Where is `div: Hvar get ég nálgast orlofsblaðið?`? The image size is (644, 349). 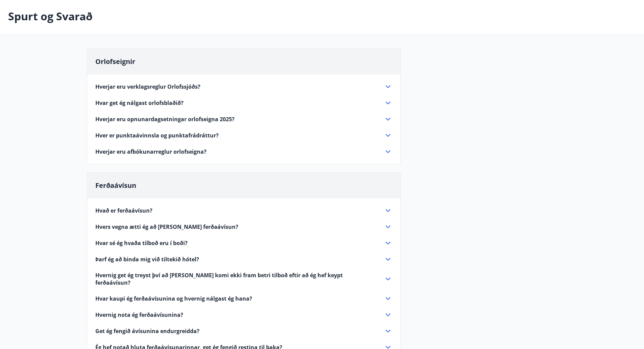 div: Hvar get ég nálgast orlofsblaðið? is located at coordinates (244, 103).